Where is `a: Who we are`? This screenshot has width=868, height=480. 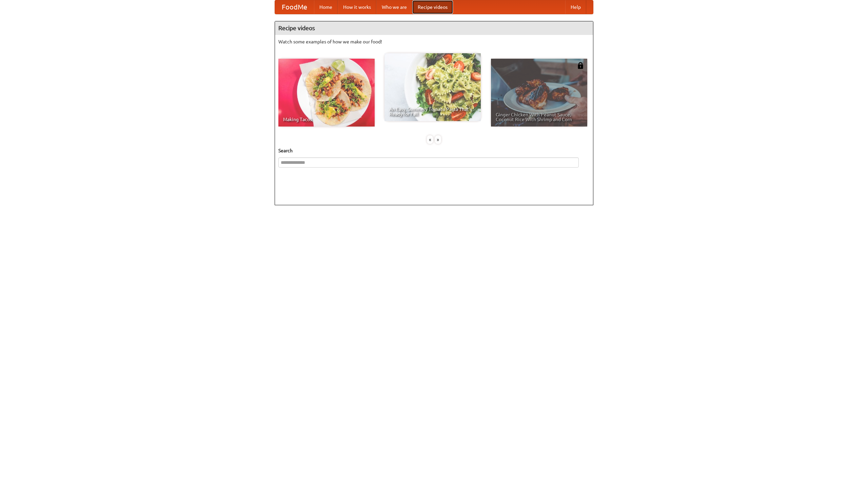 a: Who we are is located at coordinates (395, 7).